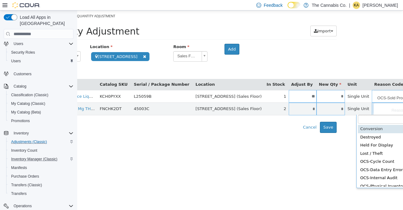  What do you see at coordinates (41, 194) in the screenshot?
I see `button: Transfers` at bounding box center [41, 194].